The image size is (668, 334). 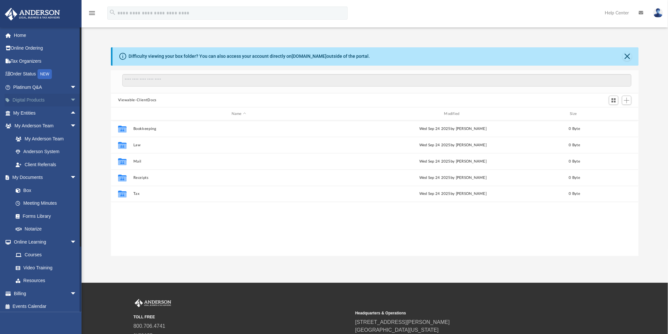 What do you see at coordinates (45, 48) in the screenshot?
I see `a: Online Ordering` at bounding box center [45, 48].